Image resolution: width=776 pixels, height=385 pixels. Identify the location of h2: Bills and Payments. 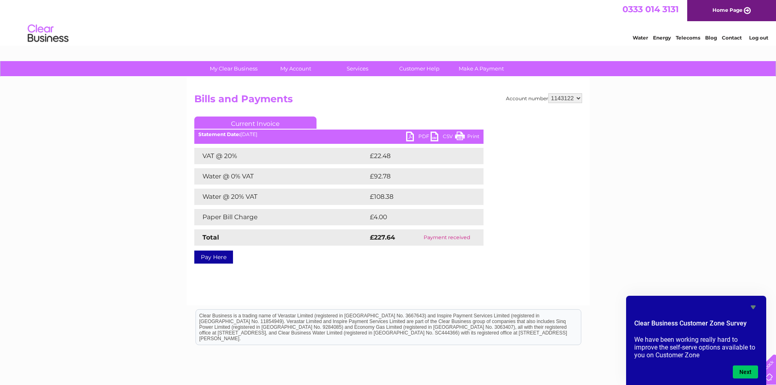
(388, 101).